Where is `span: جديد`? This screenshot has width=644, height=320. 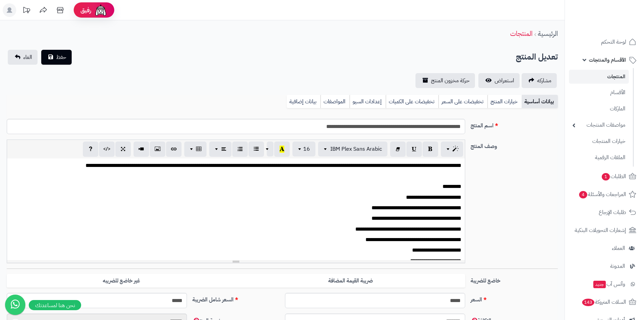
span: جديد is located at coordinates (600, 284).